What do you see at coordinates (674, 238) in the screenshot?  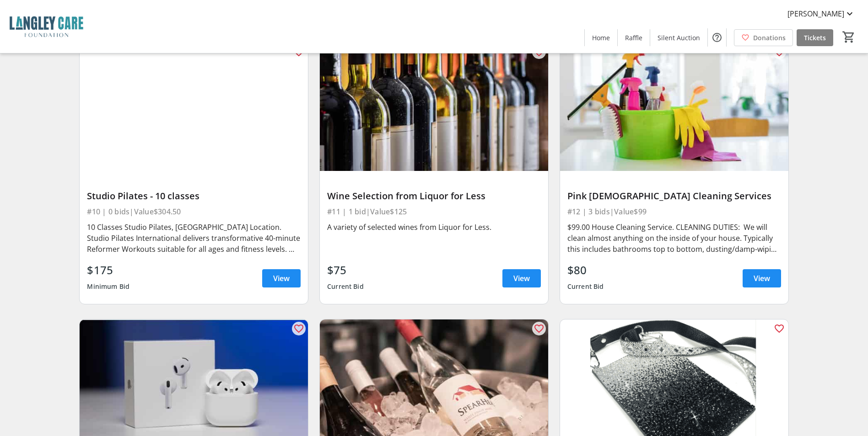 I see `div: $99.00 House Cleaning Service. CLEANING DUTIES: We will clean almost anything on the inside of yo...` at bounding box center [674, 238].